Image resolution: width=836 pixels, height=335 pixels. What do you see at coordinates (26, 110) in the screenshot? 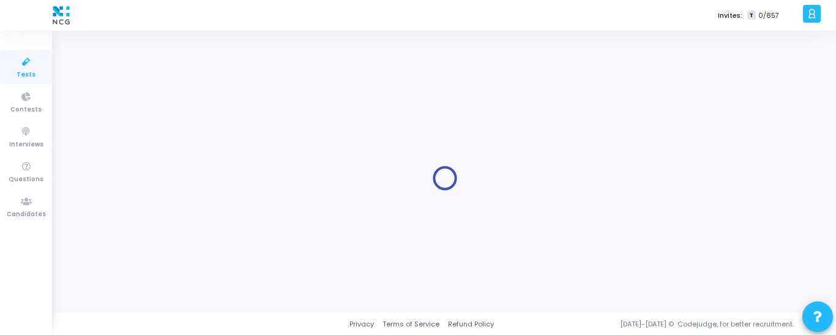
I see `span: Contests` at bounding box center [26, 110].